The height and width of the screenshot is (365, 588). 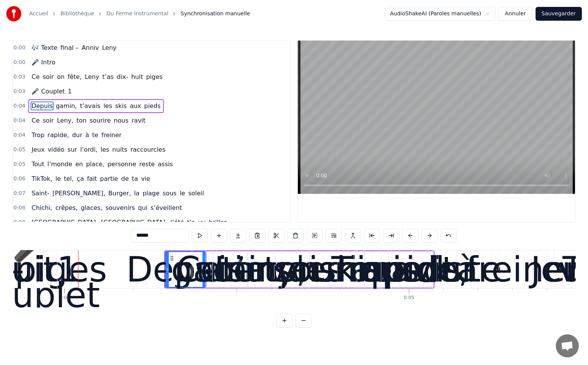 I want to click on span: la, so click(x=137, y=193).